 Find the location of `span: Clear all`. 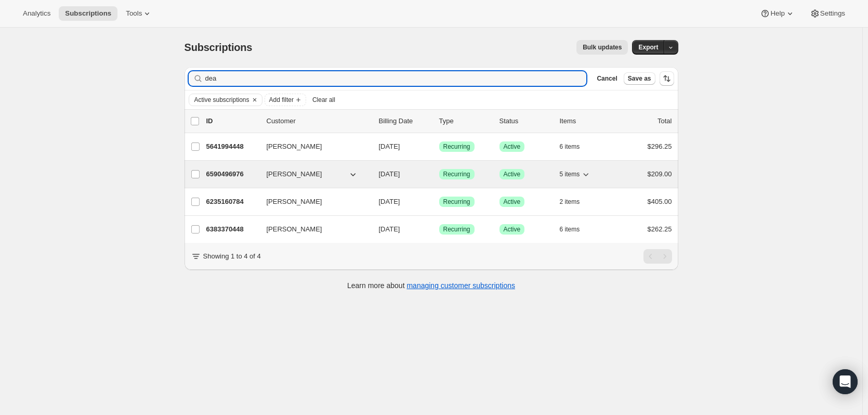

span: Clear all is located at coordinates (324, 100).